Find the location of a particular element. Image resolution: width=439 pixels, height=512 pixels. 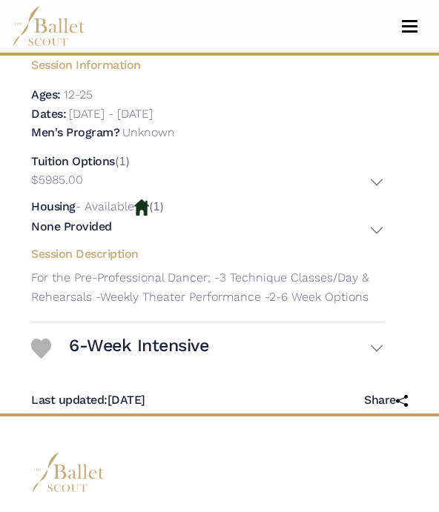

h5: Session Description is located at coordinates (207, 254).